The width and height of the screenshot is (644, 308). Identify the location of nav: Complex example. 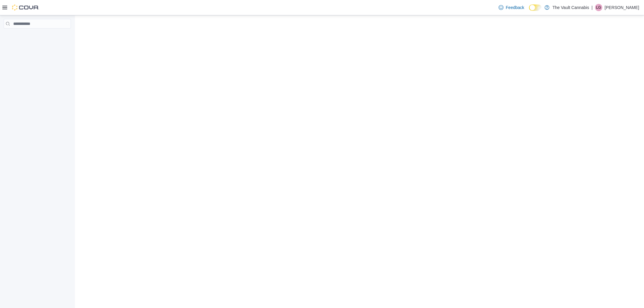
(37, 37).